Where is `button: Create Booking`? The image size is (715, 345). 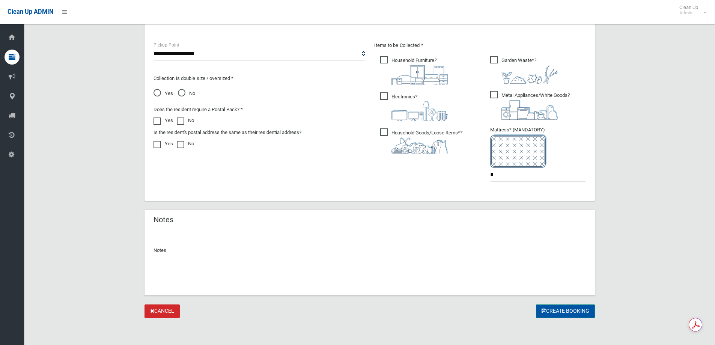
button: Create Booking is located at coordinates (565, 311).